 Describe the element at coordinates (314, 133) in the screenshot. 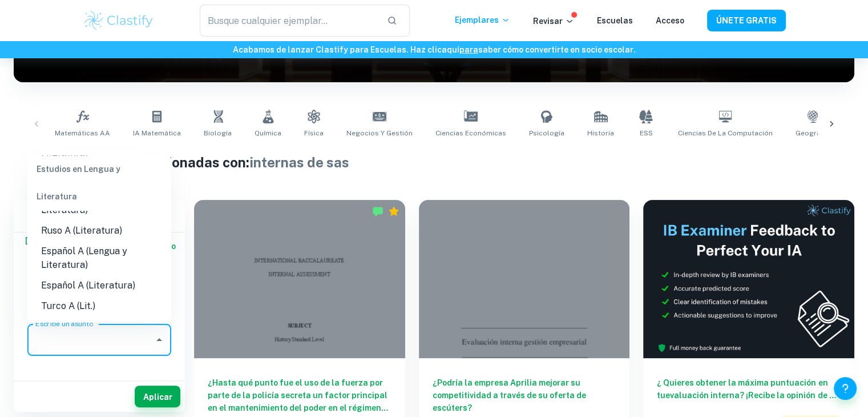

I see `font: Física` at that location.